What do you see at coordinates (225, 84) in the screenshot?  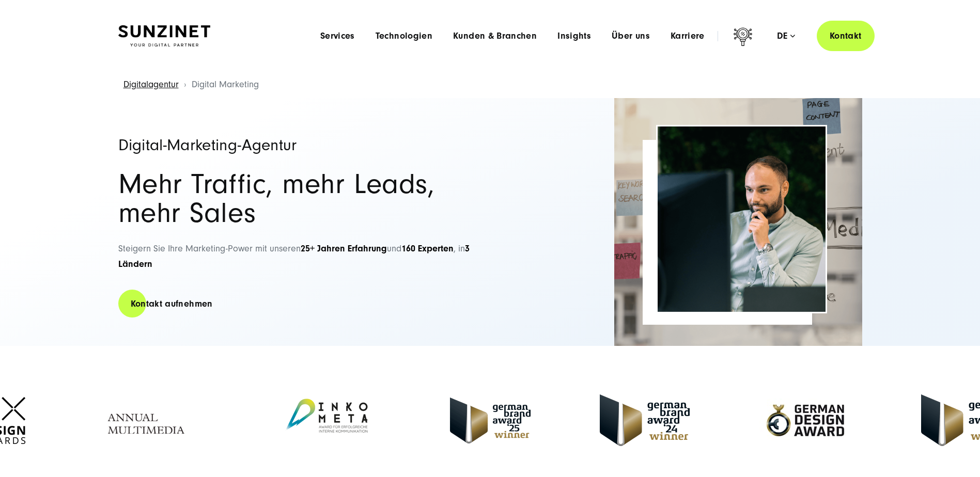 I see `span: Digital Marketing` at bounding box center [225, 84].